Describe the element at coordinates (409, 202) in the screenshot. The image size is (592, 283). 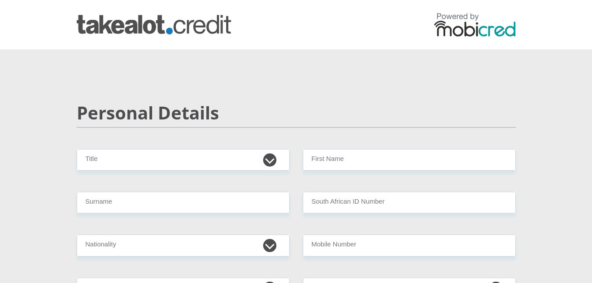
I see `input: ID Number` at that location.